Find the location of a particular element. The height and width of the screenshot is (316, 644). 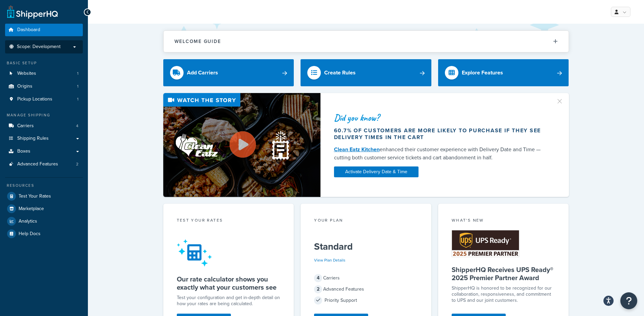

span: Pickup Locations is located at coordinates (35, 99).